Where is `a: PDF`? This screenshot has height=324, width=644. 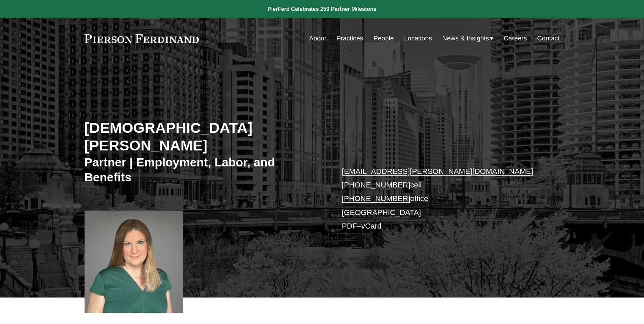
a: PDF is located at coordinates (349, 226).